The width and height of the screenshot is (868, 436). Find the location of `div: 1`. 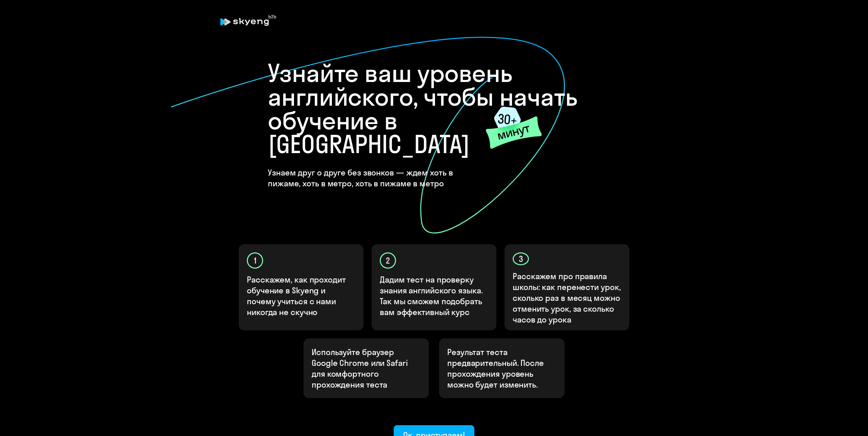

div: 1 is located at coordinates (255, 260).